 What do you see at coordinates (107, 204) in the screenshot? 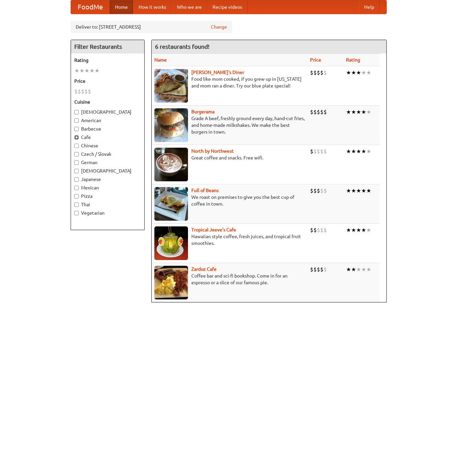
I see `label: Thai` at bounding box center [107, 204].